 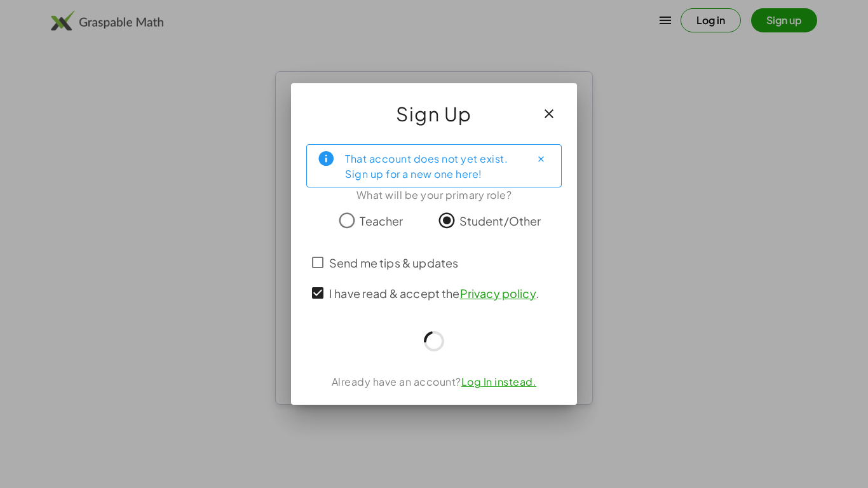 I want to click on span: Student/Other, so click(x=500, y=220).